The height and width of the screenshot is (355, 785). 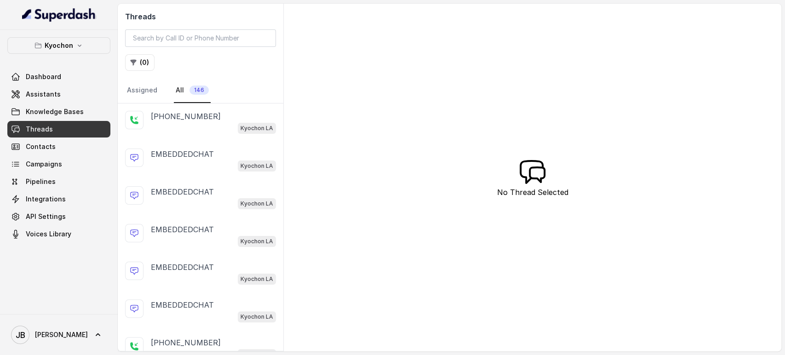 What do you see at coordinates (40, 147) in the screenshot?
I see `span: Contacts` at bounding box center [40, 147].